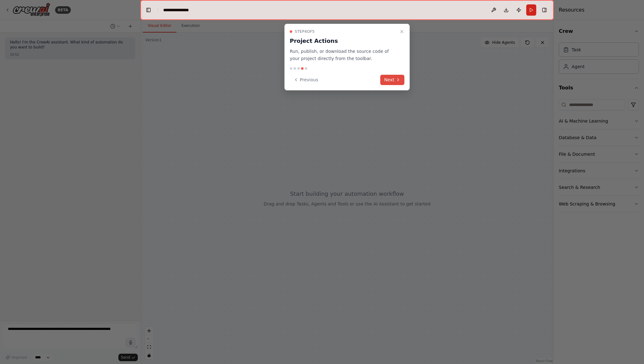 This screenshot has height=364, width=644. What do you see at coordinates (149, 10) in the screenshot?
I see `button: Hide left sidebar` at bounding box center [149, 10].